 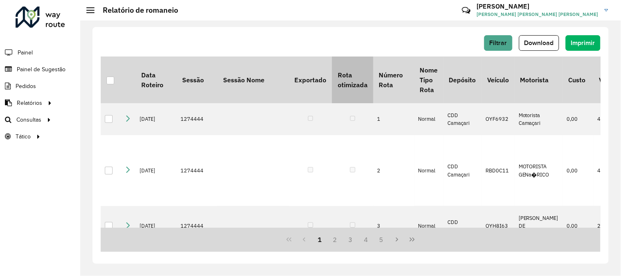 What do you see at coordinates (583, 43) in the screenshot?
I see `button: Imprimir` at bounding box center [583, 43].